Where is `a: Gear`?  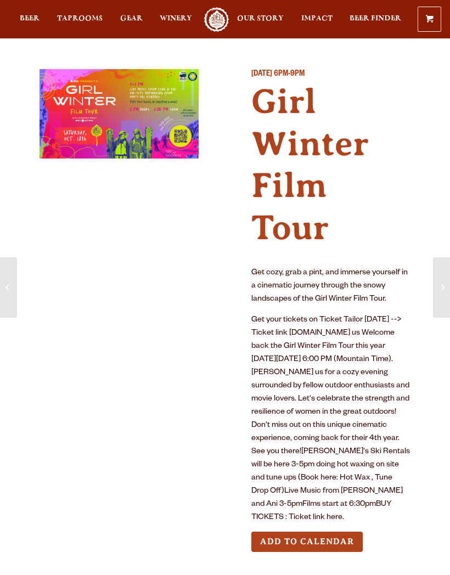 a: Gear is located at coordinates (131, 19).